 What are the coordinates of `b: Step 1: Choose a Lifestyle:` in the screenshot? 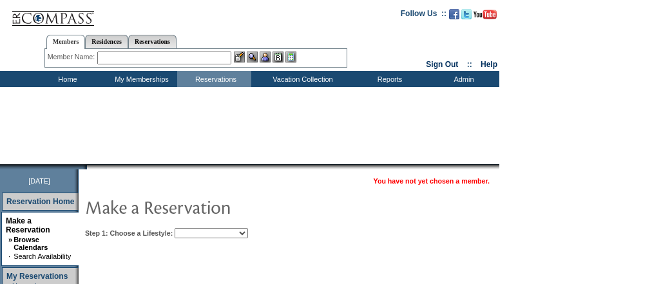 It's located at (129, 233).